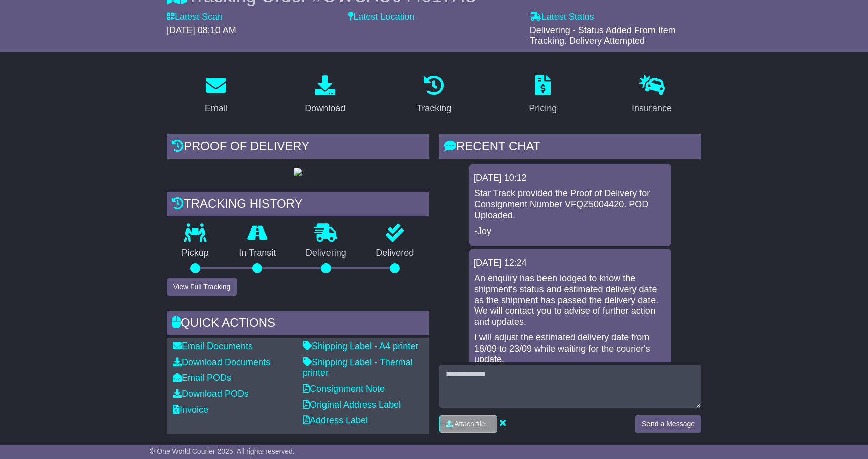 The height and width of the screenshot is (459, 868). I want to click on div: Insurance, so click(652, 108).